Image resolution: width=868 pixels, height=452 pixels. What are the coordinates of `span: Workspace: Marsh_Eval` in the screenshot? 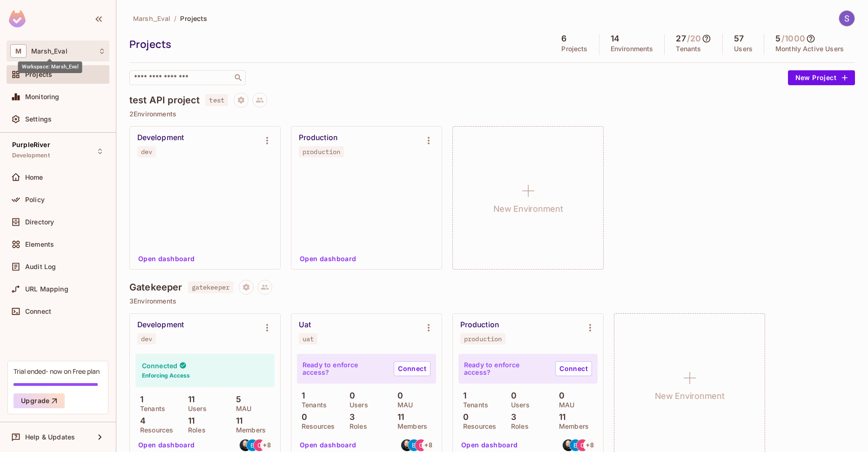 It's located at (49, 51).